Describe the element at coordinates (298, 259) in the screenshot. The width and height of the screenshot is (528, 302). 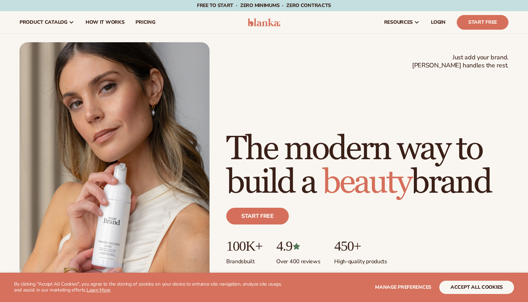
I see `p: Over 400 reviews` at that location.